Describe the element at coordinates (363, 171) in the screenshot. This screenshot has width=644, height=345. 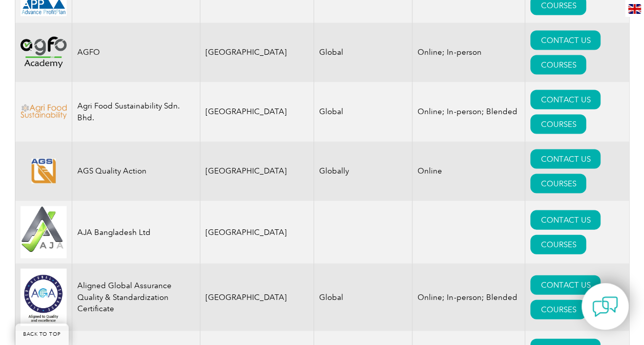
I see `td: Globally` at that location.